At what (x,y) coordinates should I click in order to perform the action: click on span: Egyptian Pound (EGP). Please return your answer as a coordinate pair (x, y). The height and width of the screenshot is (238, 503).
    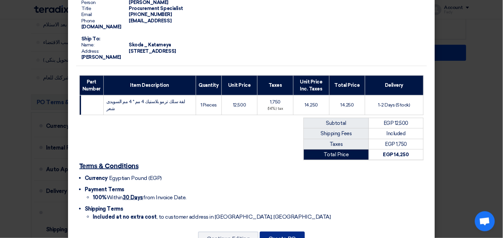
    Looking at the image, I should click on (135, 178).